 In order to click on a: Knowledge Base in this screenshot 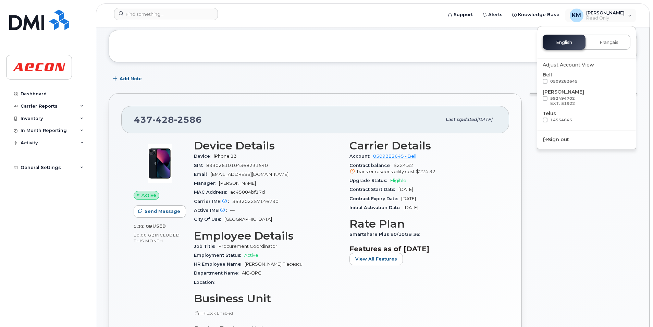, I will do `click(536, 15)`.